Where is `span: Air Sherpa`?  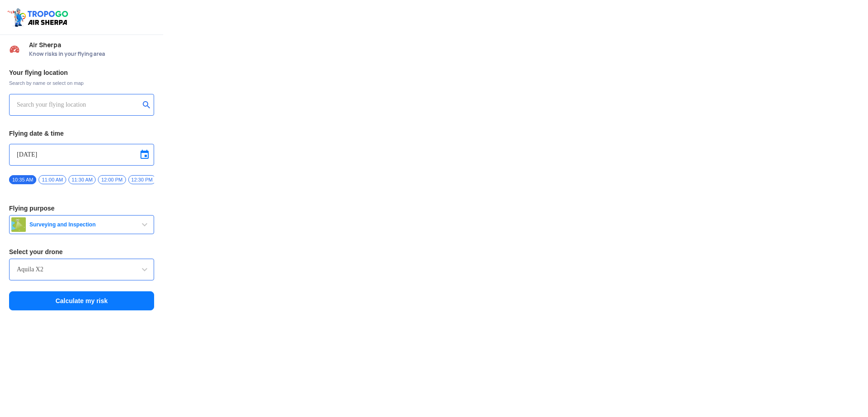 span: Air Sherpa is located at coordinates (92, 45).